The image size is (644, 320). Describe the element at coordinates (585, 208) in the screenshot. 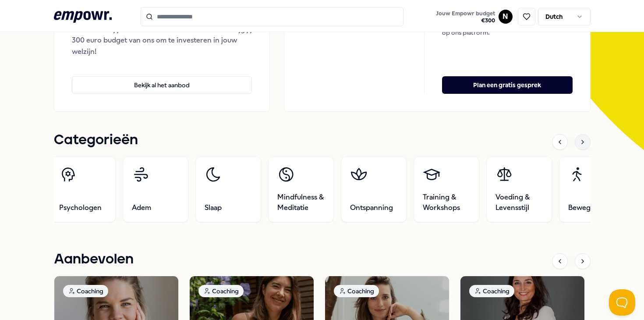

I see `span: Beweging` at that location.